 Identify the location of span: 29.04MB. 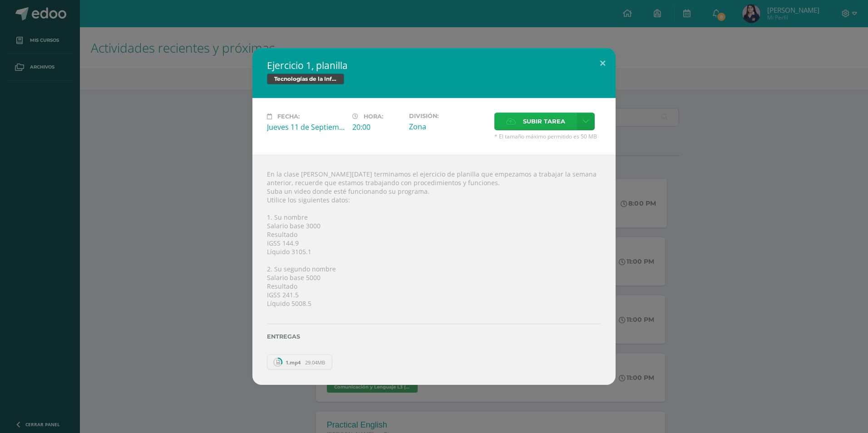
(315, 363).